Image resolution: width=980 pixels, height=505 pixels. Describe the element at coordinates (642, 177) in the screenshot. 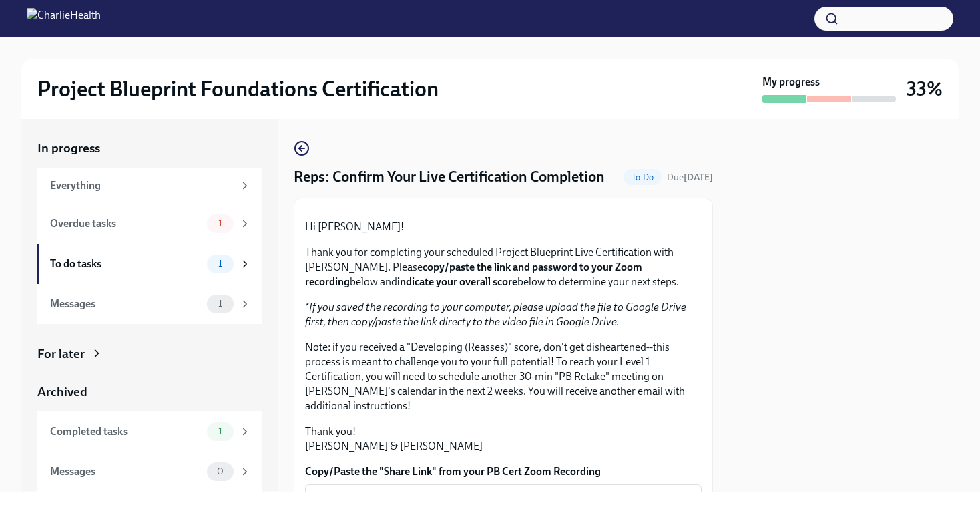

I see `span: To Do` at that location.